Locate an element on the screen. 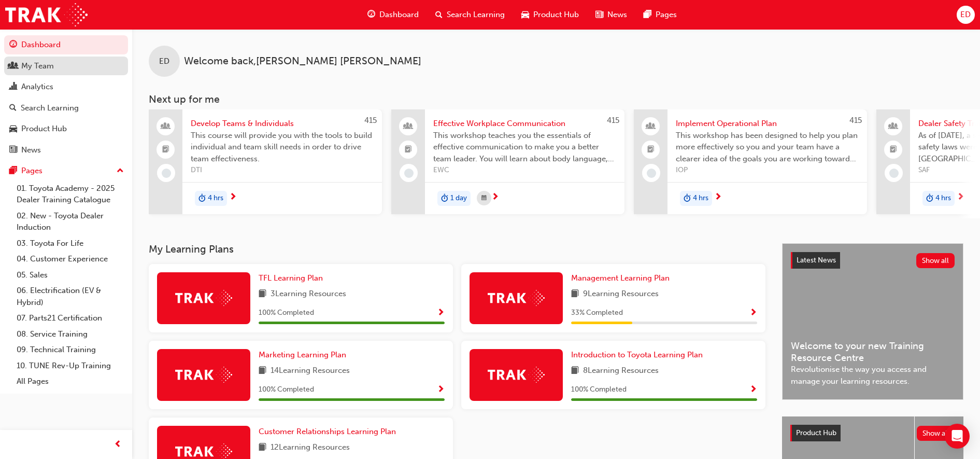 The height and width of the screenshot is (459, 980). span: IOP is located at coordinates (766, 170).